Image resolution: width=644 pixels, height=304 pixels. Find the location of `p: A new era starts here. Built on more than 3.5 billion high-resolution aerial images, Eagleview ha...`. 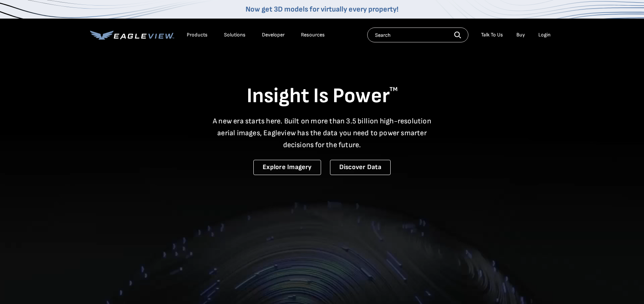

p: A new era starts here. Built on more than 3.5 billion high-resolution aerial images, Eagleview ha... is located at coordinates (322, 133).